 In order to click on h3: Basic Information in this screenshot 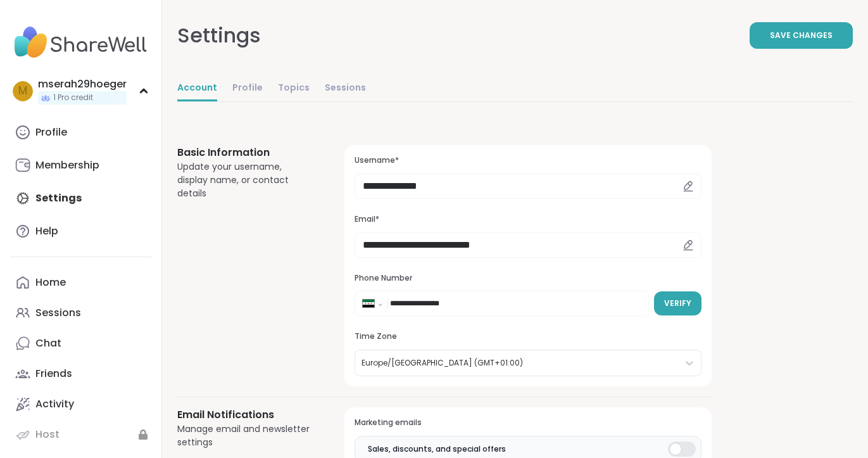, I will do `click(245, 153)`.